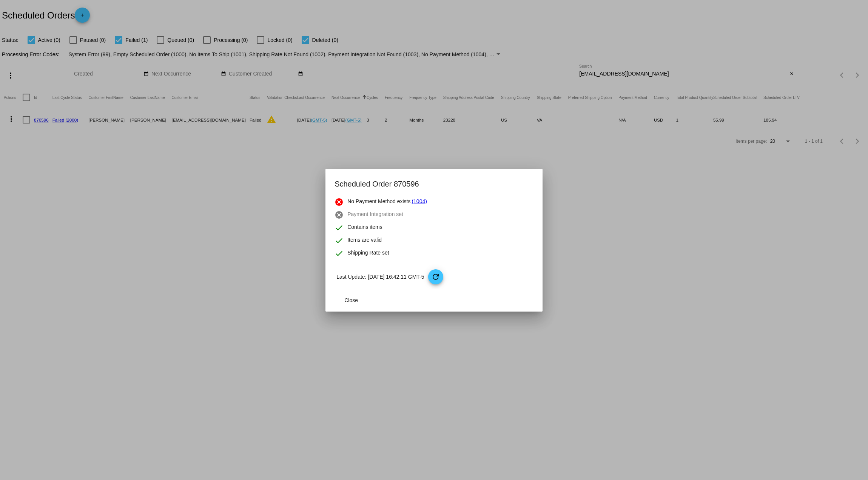 This screenshot has width=868, height=480. I want to click on a: (1004), so click(419, 202).